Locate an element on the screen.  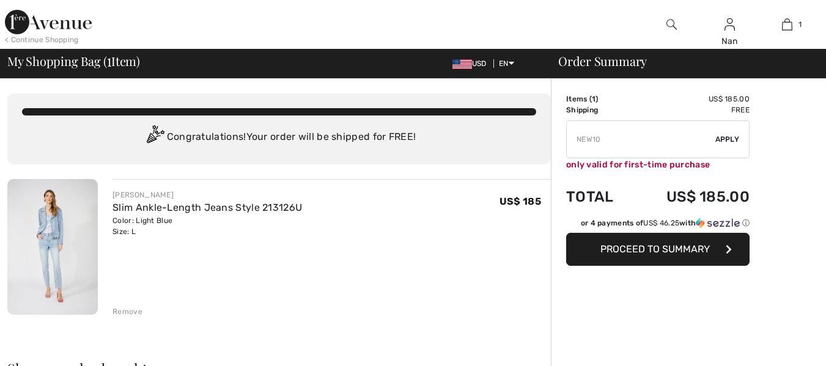
span: US$ 185 is located at coordinates (520, 201).